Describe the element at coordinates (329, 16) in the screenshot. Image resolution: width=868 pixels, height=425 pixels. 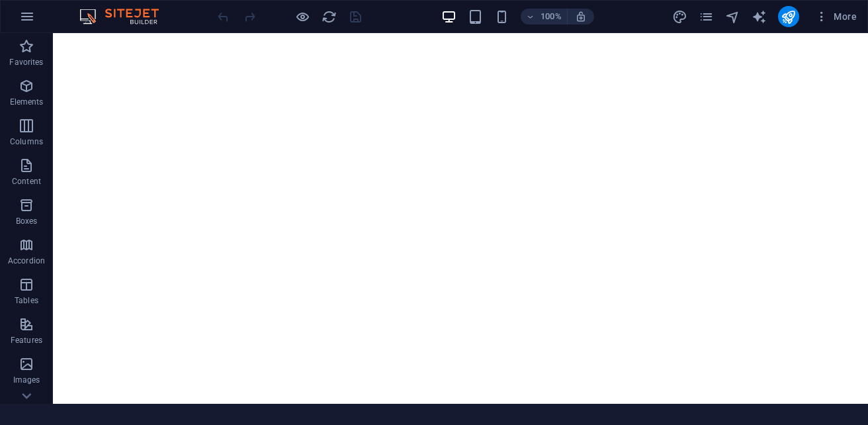
I see `button: reload` at that location.